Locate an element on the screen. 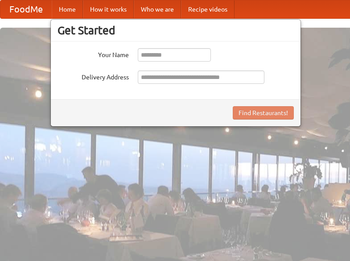 Image resolution: width=350 pixels, height=261 pixels. h3: Get Started is located at coordinates (175, 30).